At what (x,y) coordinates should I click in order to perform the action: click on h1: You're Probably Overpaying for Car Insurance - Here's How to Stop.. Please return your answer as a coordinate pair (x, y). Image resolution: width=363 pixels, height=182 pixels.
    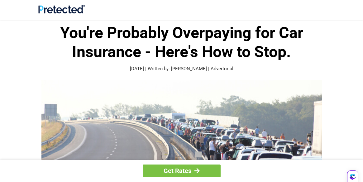
    Looking at the image, I should click on (182, 42).